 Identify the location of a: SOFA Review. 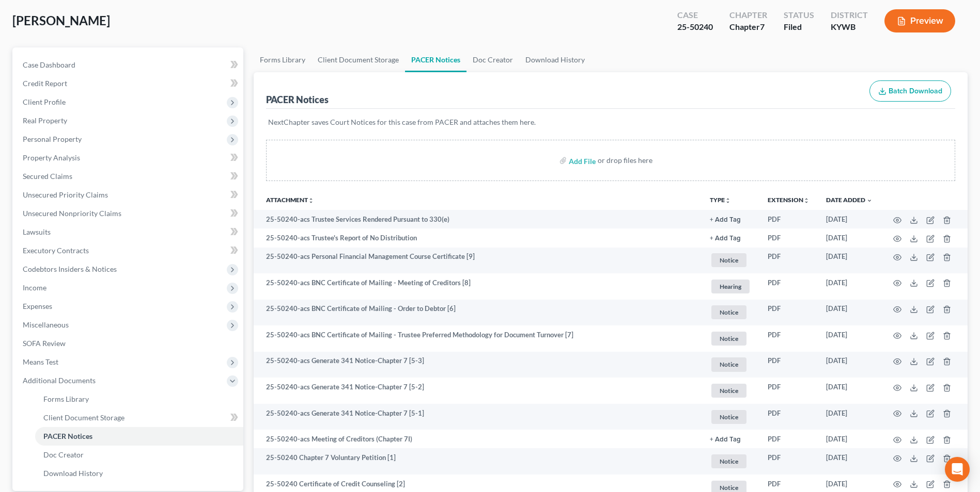
(129, 344).